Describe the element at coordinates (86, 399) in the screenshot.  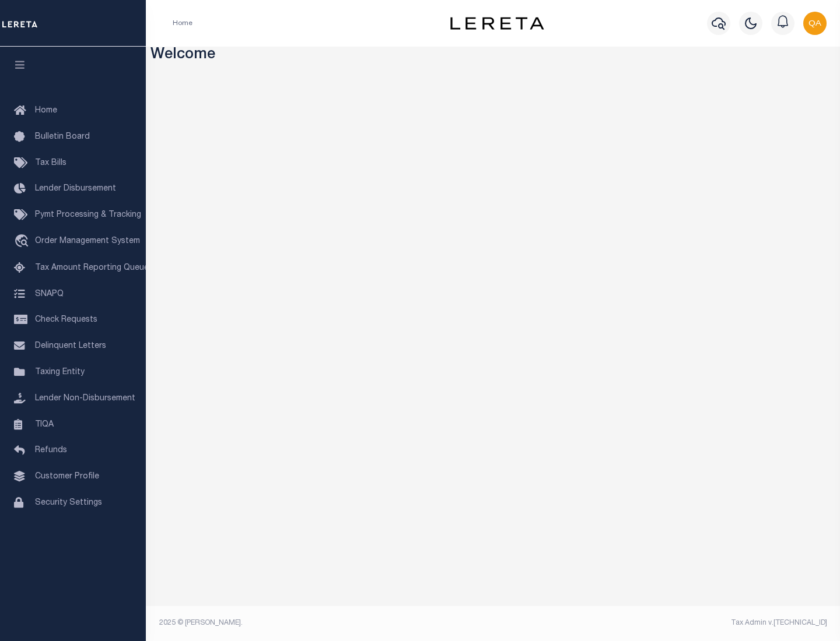
I see `span: Lender Non-Disbursement` at that location.